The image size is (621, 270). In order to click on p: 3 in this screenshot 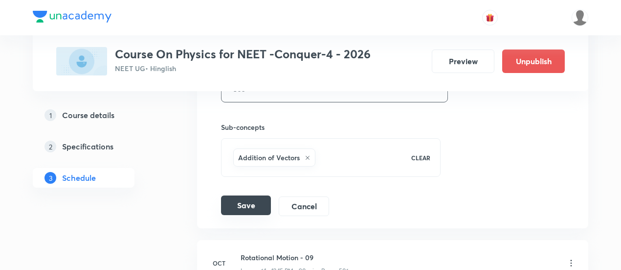, I will do `click(50, 178)`.